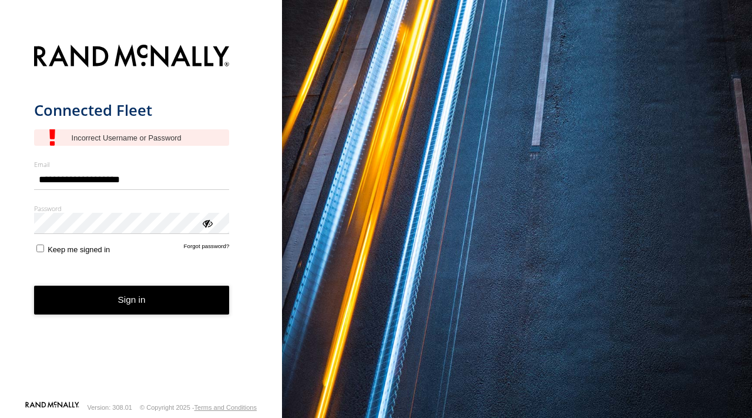  Describe the element at coordinates (132, 164) in the screenshot. I see `label: Email` at that location.